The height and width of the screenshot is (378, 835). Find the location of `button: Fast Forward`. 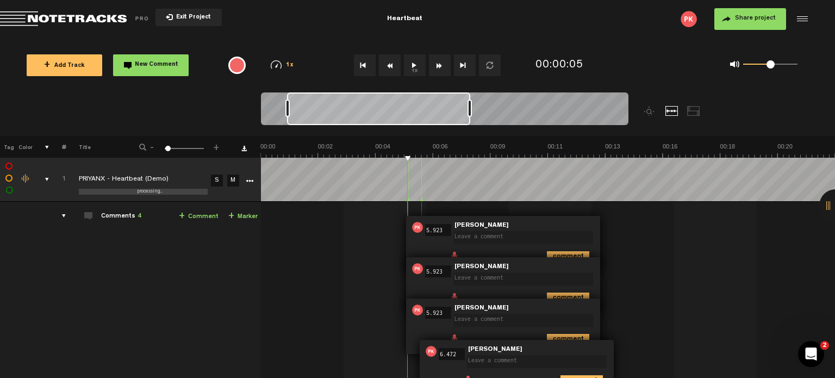

button: Fast Forward is located at coordinates (440, 65).